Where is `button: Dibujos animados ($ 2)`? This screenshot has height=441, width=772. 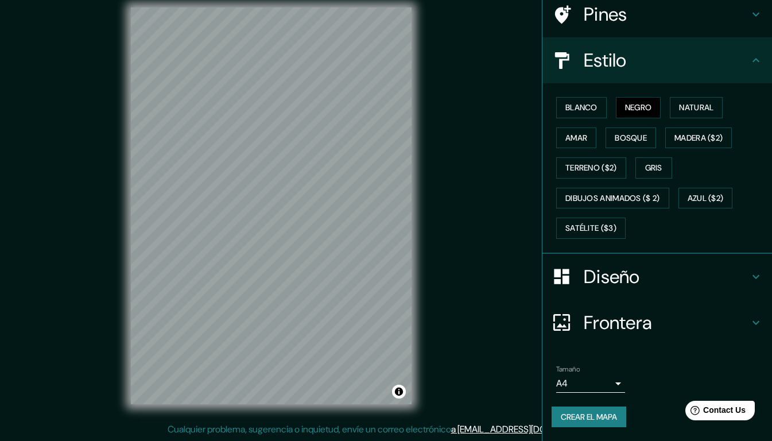 button: Dibujos animados ($ 2) is located at coordinates (613, 198).